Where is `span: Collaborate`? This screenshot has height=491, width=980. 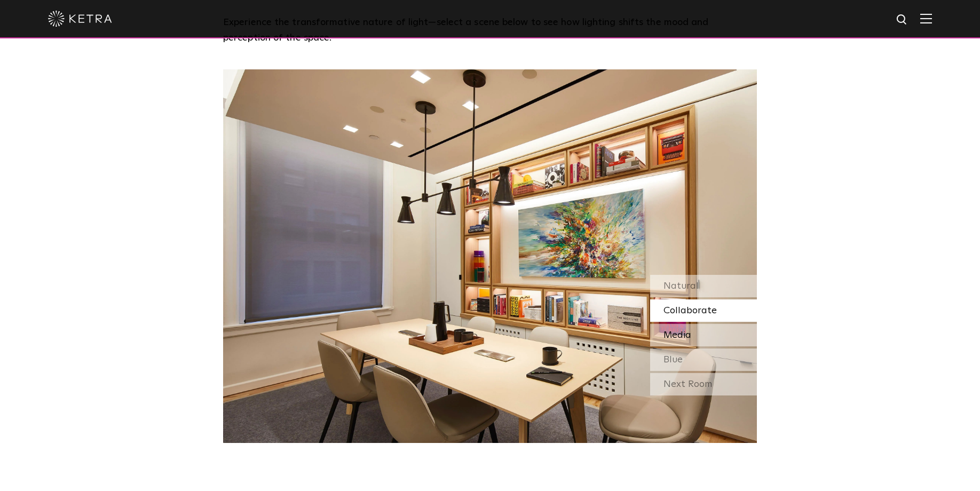
span: Collaborate is located at coordinates (690, 311).